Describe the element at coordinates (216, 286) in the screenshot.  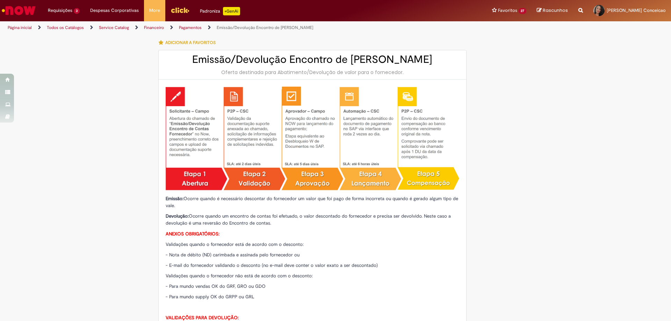
I see `span: - Para mundo vendas OK do GRF, GRO ou GDO` at that location.